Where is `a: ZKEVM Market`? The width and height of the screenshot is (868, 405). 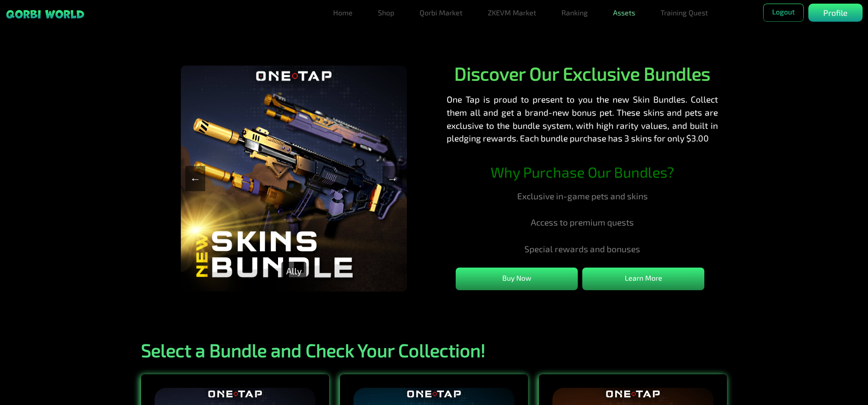
a: ZKEVM Market is located at coordinates (512, 12).